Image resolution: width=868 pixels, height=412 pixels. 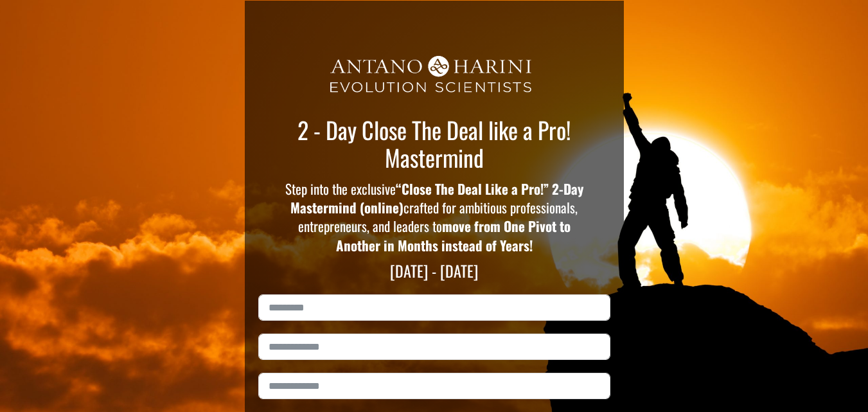 I want to click on img: AH_Ev-png-2, so click(x=434, y=75).